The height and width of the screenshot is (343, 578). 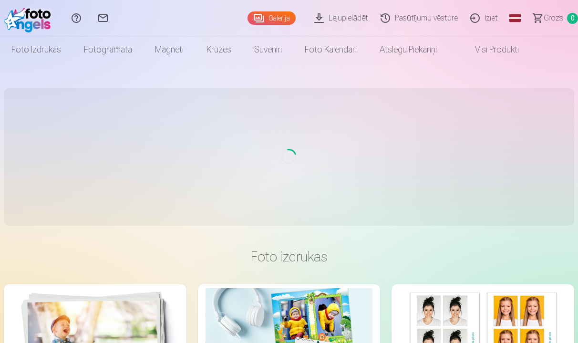 What do you see at coordinates (408, 50) in the screenshot?
I see `a: Atslēgu piekariņi` at bounding box center [408, 50].